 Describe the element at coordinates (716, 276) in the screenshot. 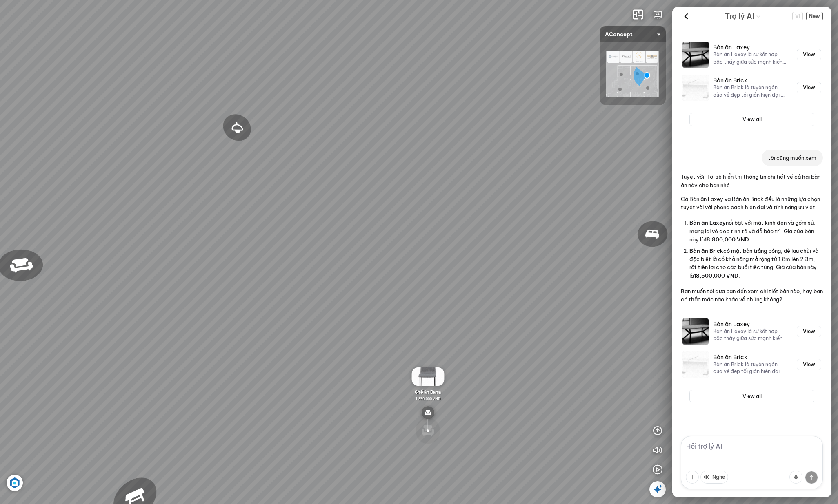

I see `span: 18,500,000 VND` at that location.